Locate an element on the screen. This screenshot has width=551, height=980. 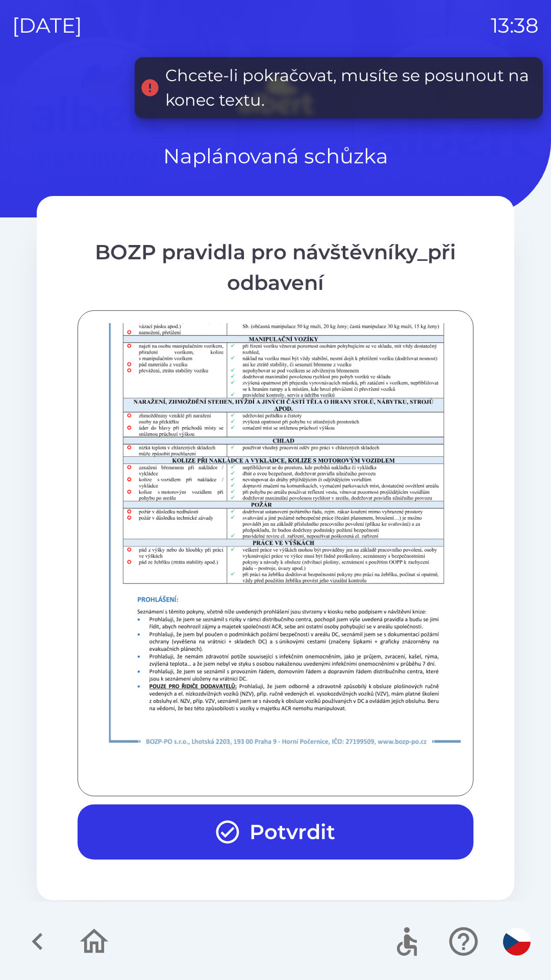
p: Naplánovaná schůzka is located at coordinates (276, 156).